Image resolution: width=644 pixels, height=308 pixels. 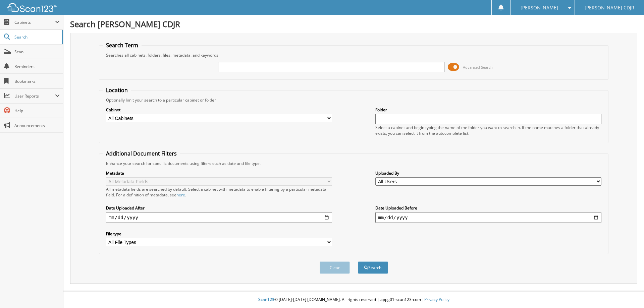 What do you see at coordinates (488, 173) in the screenshot?
I see `label: Uploaded By` at bounding box center [488, 173].